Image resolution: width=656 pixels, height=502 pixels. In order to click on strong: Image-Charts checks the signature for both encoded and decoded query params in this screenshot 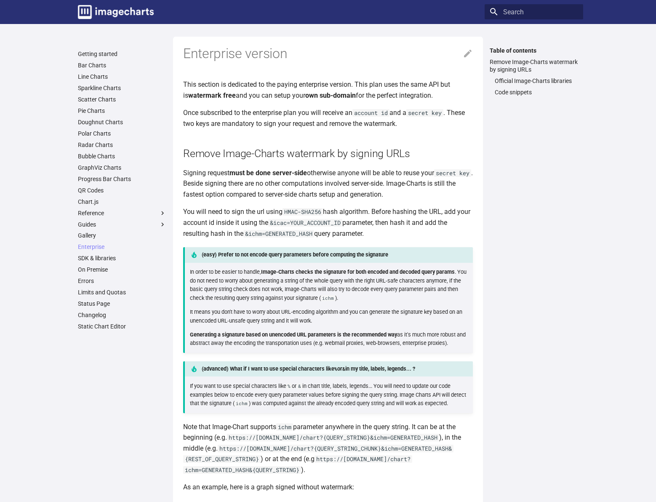, I will do `click(358, 272)`.